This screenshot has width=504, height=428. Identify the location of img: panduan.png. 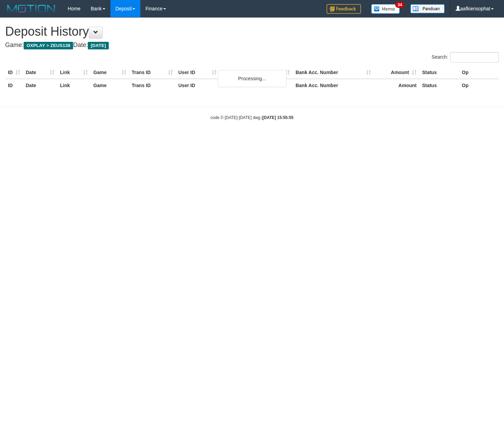
(428, 8).